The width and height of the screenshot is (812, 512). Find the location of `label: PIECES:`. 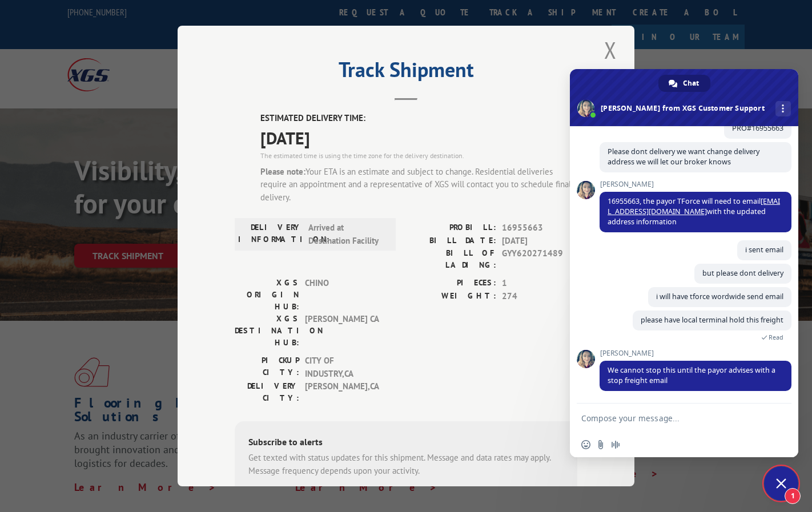

label: PIECES: is located at coordinates (451, 283).